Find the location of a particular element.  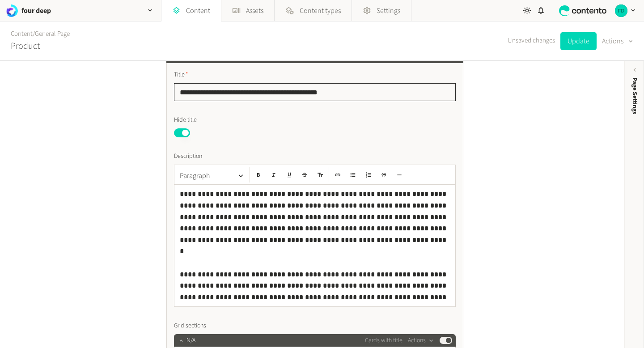

a: General Page is located at coordinates (53, 34).